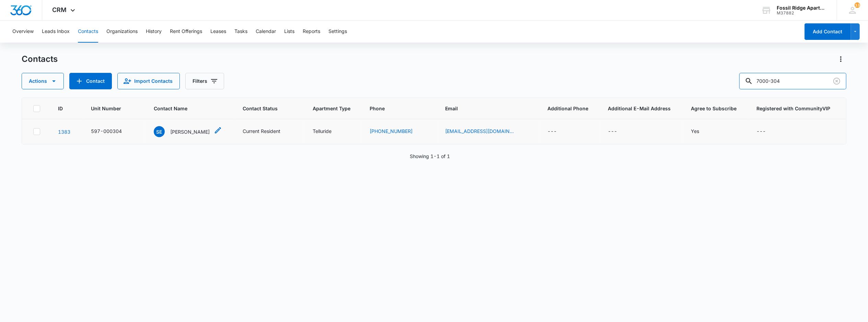 The height and width of the screenshot is (322, 868). I want to click on div: Telluride, so click(322, 131).